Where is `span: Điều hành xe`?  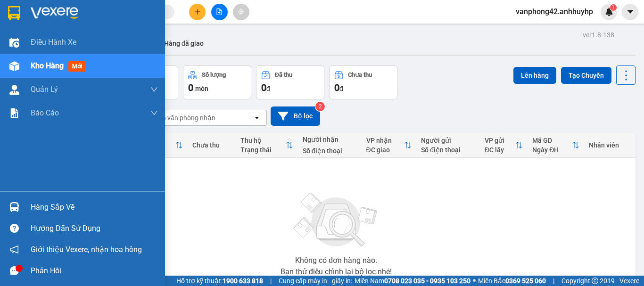 span: Điều hành xe is located at coordinates (53, 42).